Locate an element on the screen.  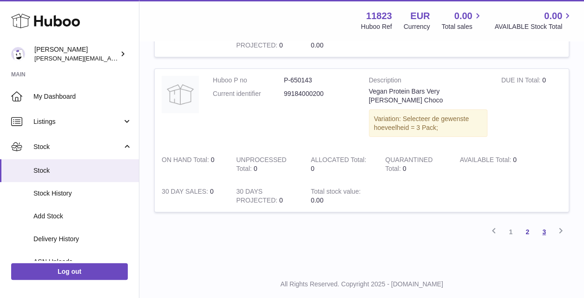
dd: P-650143 is located at coordinates (319, 80).